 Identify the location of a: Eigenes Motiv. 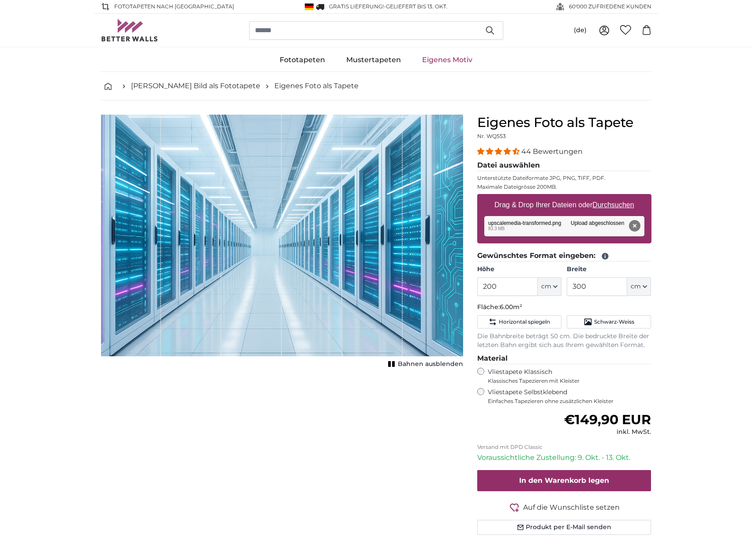
(448, 60).